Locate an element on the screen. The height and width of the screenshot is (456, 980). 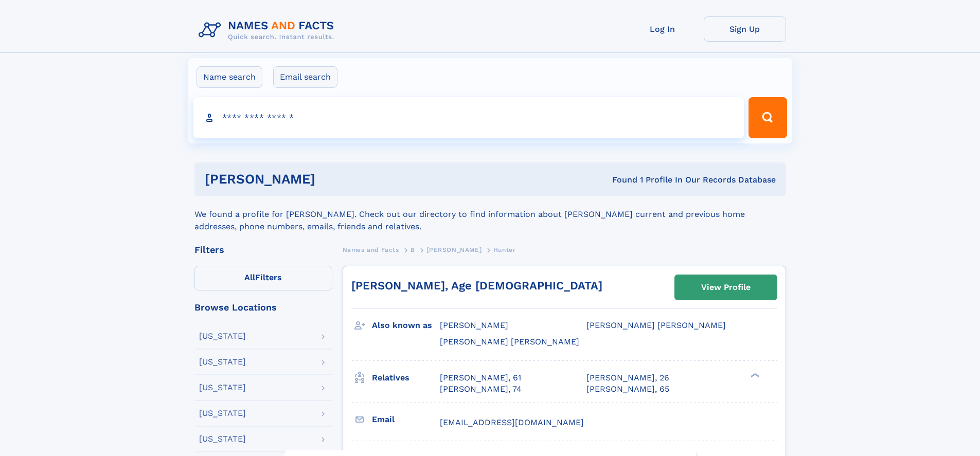
a: Names and Facts is located at coordinates (370, 250).